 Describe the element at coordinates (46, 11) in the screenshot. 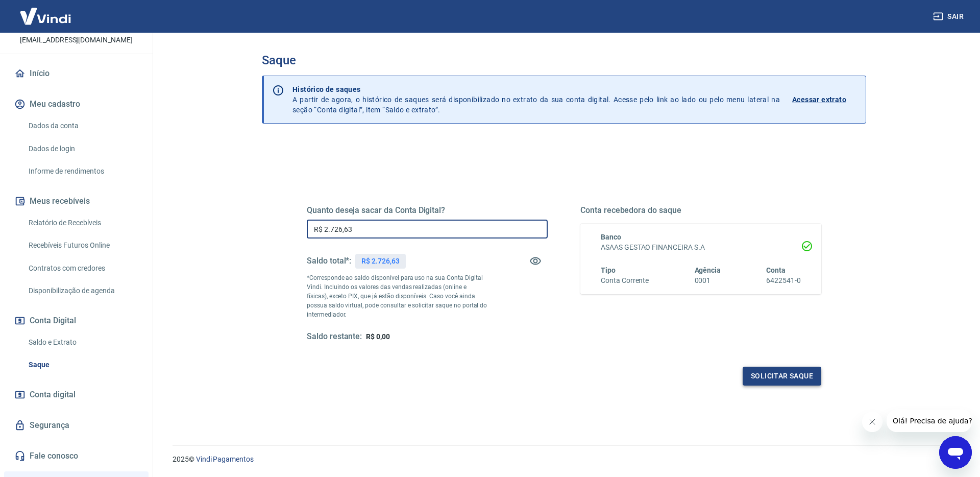

I see `span: Olá! Precisa de ajuda?` at that location.